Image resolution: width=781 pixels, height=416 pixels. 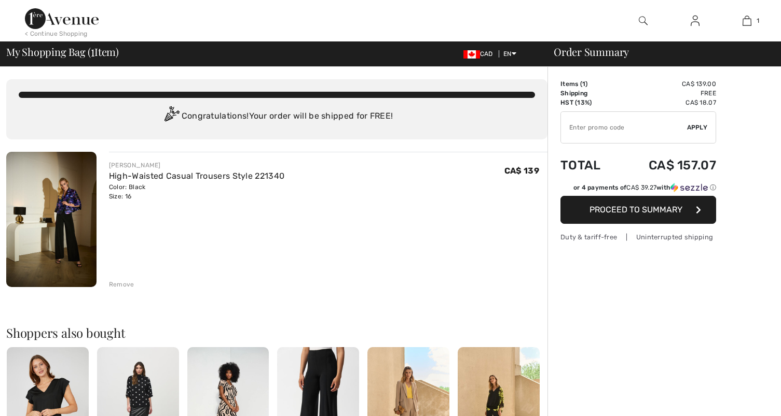 I want to click on img: 1ère Avenue, so click(x=62, y=19).